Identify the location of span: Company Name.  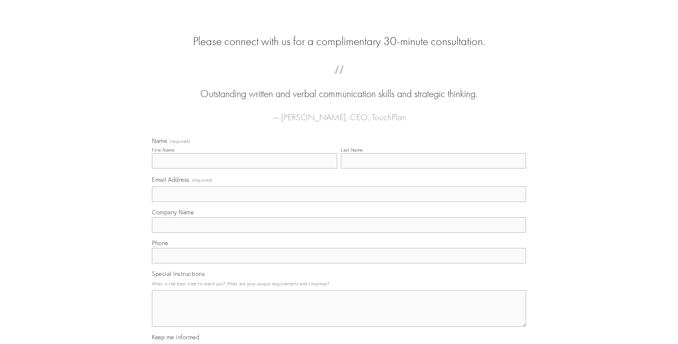
(173, 212).